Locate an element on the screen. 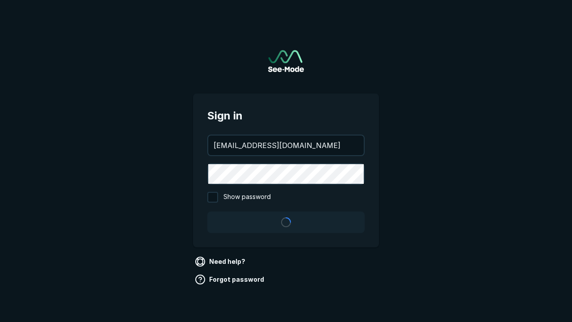 The height and width of the screenshot is (322, 572). a: Go to sign in is located at coordinates (286, 61).